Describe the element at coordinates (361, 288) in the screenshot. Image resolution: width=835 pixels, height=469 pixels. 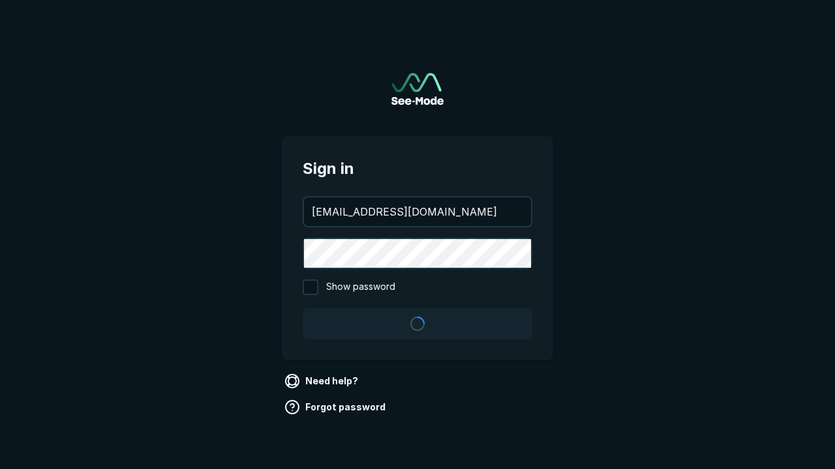
I see `span: Show password` at that location.